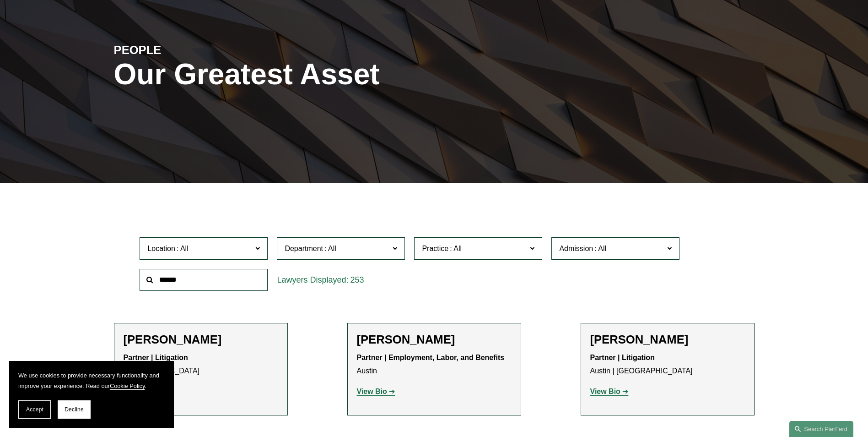 The image size is (868, 437). I want to click on p: Austin, so click(435, 365).